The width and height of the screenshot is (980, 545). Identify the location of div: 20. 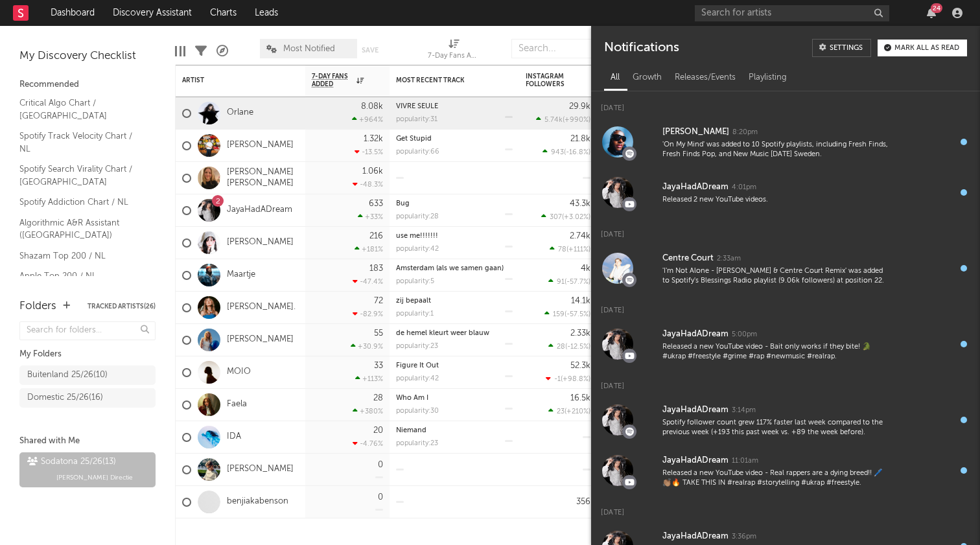
(378, 430).